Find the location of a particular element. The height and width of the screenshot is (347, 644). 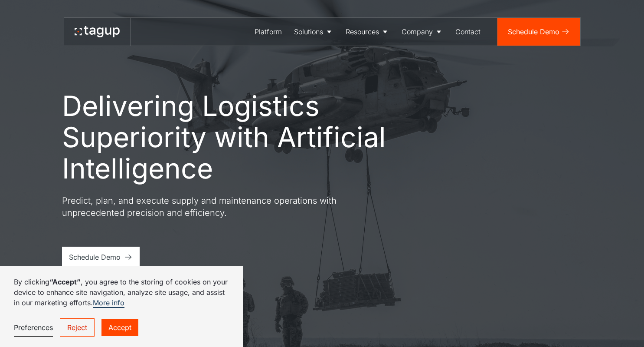

a: Reject is located at coordinates (77, 328).